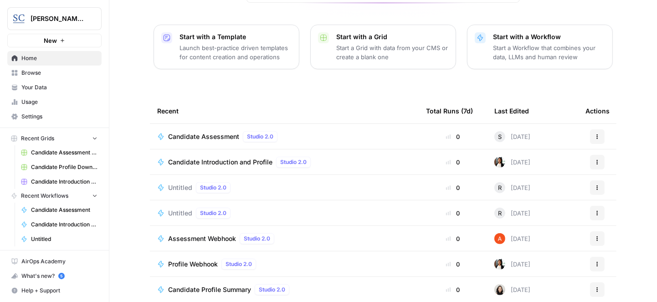  What do you see at coordinates (54, 102) in the screenshot?
I see `a: Usage` at bounding box center [54, 102].